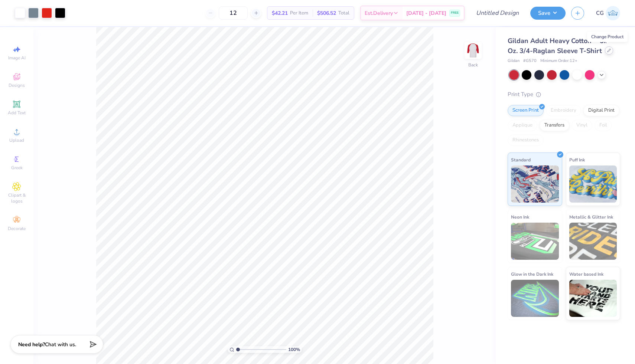 This screenshot has height=364, width=635. What do you see at coordinates (563, 110) in the screenshot?
I see `div: Embroidery` at bounding box center [563, 110].